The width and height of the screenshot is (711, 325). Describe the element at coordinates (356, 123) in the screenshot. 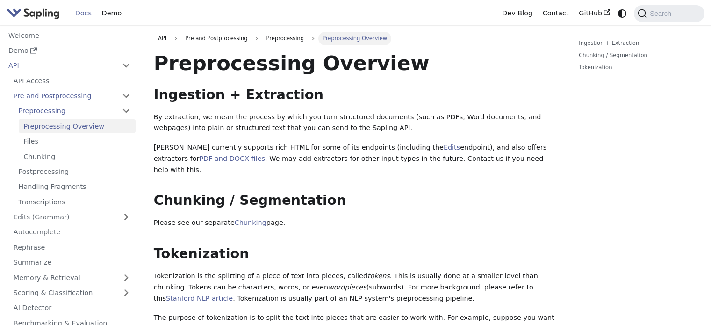

I see `p: By extraction, we mean the process by which you turn structured documents (such as PDFs, Word doc...` at that location.